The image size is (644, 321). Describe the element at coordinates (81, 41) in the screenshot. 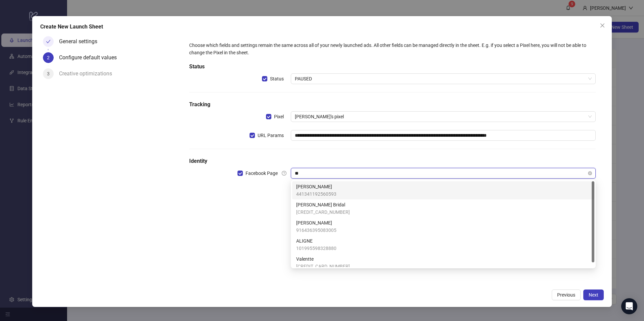

I see `div: General settings` at that location.